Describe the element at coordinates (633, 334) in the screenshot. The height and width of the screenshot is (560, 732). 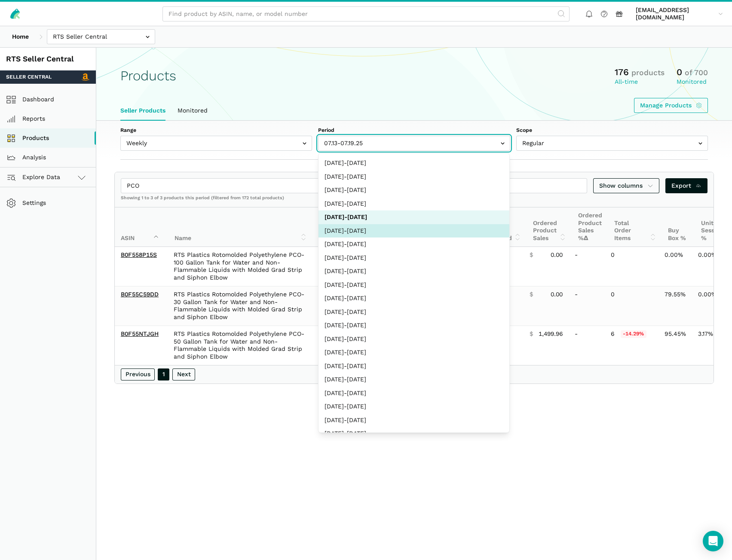
I see `span: -14.29%` at that location.